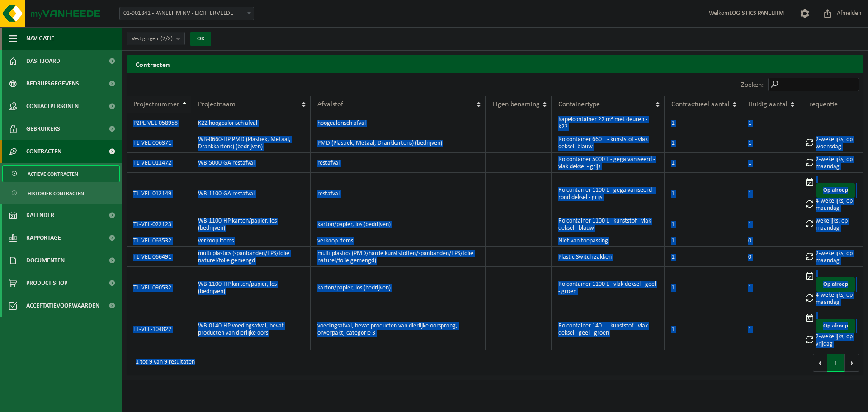  What do you see at coordinates (330, 105) in the screenshot?
I see `span: Afvalstof` at bounding box center [330, 105].